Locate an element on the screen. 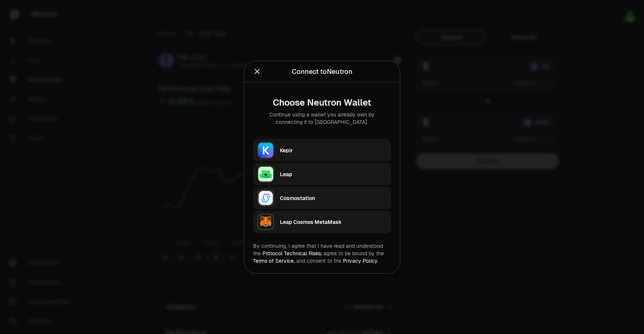  a: Protocol Technical Risks, is located at coordinates (292, 253).